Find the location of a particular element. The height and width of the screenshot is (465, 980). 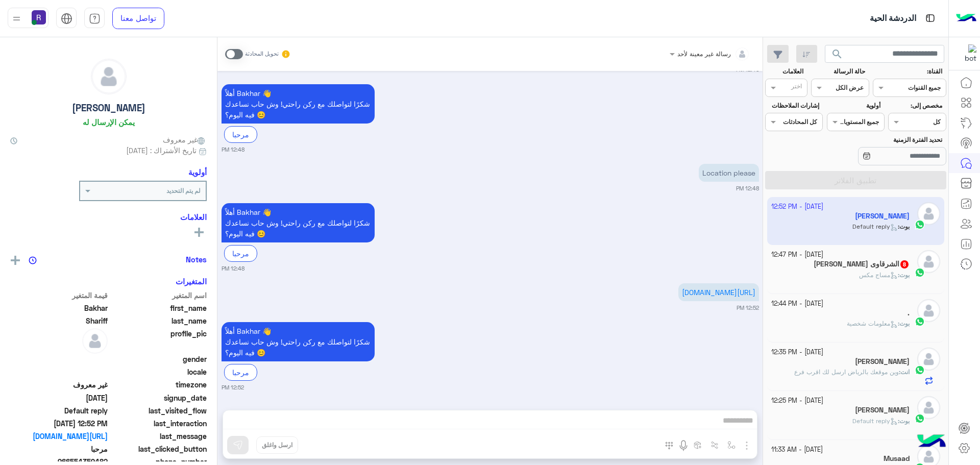

span: signup_date is located at coordinates (158, 398).